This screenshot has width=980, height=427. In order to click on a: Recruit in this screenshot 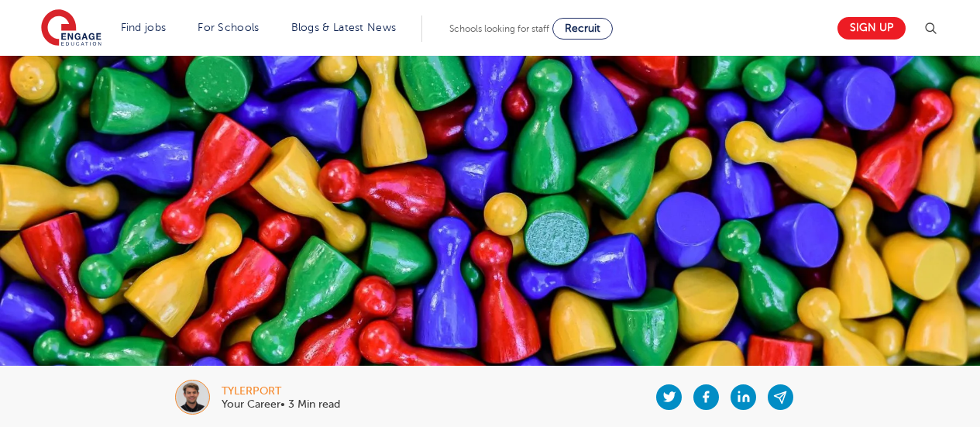, I will do `click(582, 28)`.